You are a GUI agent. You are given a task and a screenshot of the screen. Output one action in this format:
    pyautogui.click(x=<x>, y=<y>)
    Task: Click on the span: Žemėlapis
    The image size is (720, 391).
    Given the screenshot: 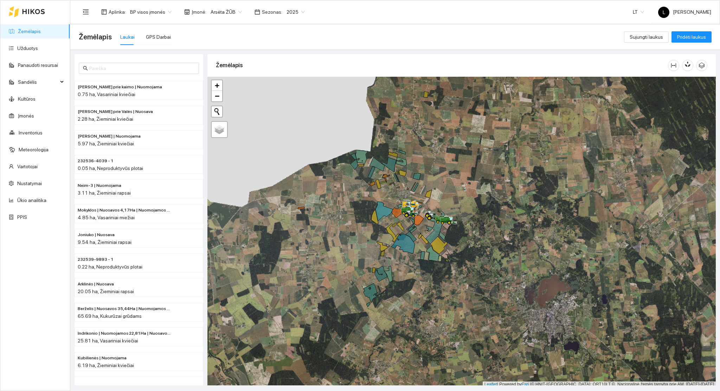 What is the action you would take?
    pyautogui.click(x=95, y=37)
    